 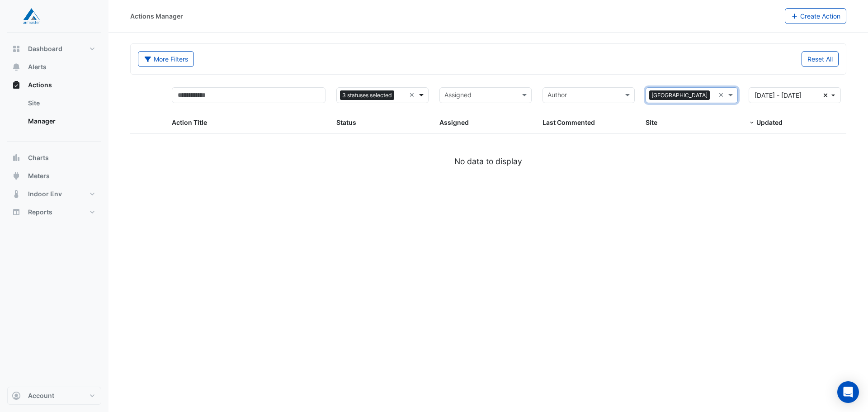 I want to click on button: More Filters, so click(x=166, y=59).